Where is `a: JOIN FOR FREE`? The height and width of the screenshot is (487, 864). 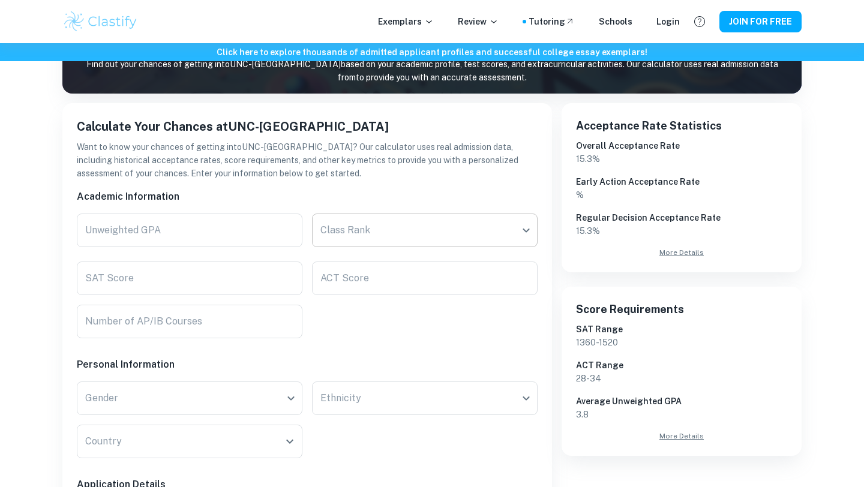 a: JOIN FOR FREE is located at coordinates (760, 22).